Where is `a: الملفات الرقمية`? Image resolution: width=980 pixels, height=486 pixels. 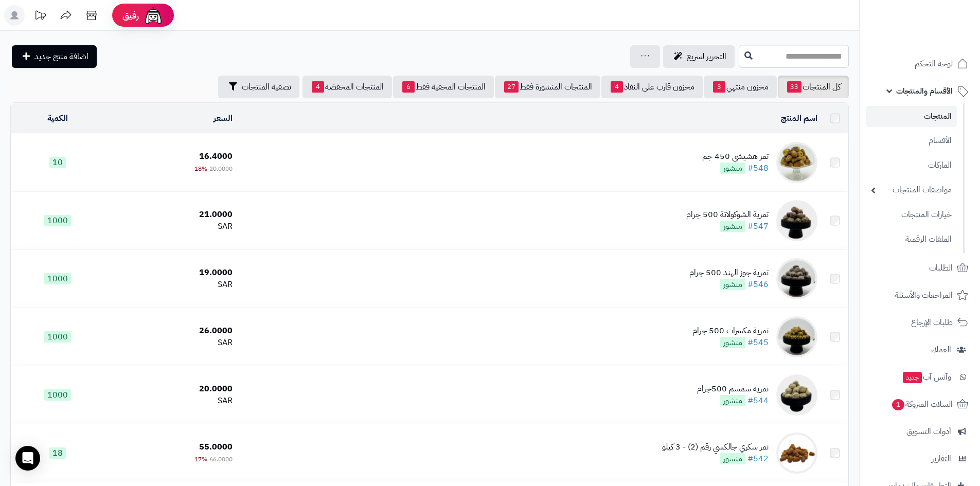 a: الملفات الرقمية is located at coordinates (911, 239).